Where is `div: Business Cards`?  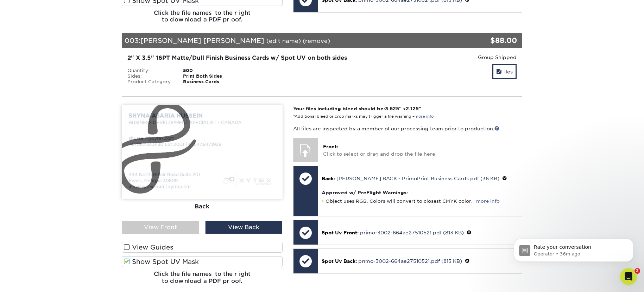 div: Business Cards is located at coordinates (217, 82).